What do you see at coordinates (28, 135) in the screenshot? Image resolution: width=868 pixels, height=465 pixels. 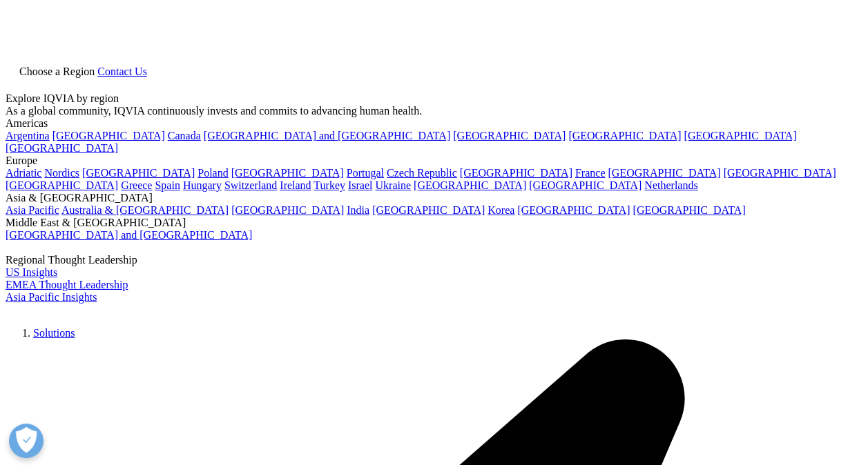 I see `a: Argentina` at bounding box center [28, 135].